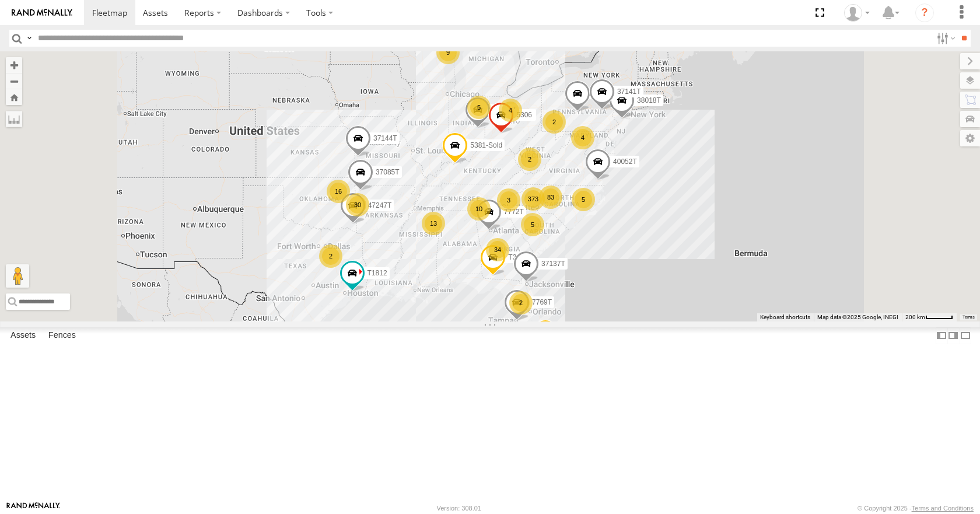 This screenshot has width=980, height=514. What do you see at coordinates (478, 209) in the screenshot?
I see `div: 10` at bounding box center [478, 209].